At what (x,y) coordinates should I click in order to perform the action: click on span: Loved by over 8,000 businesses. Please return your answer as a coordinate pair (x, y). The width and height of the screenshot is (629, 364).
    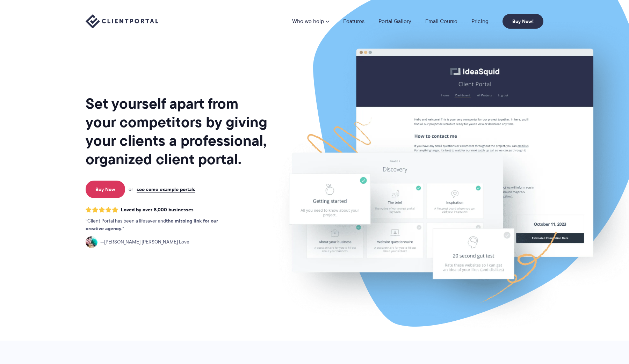
    Looking at the image, I should click on (157, 209).